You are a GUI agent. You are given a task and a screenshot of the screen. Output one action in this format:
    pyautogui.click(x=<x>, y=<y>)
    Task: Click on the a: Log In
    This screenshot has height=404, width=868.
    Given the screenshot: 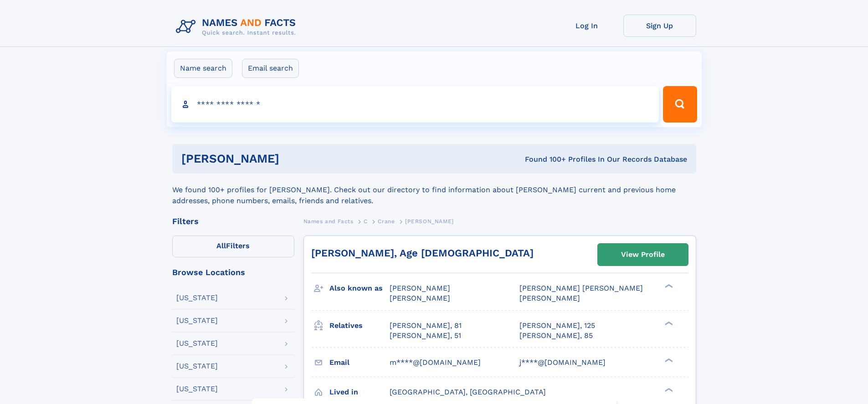 What is the action you would take?
    pyautogui.click(x=587, y=26)
    